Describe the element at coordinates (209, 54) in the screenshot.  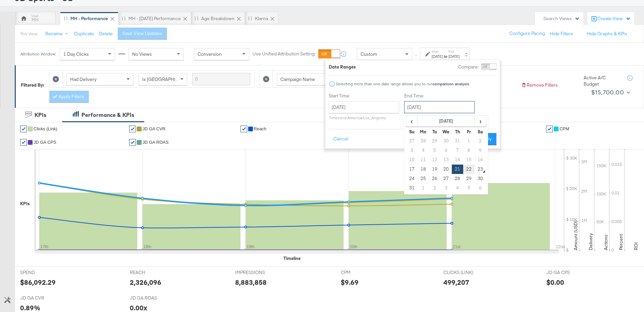
I see `span: Conversion` at that location.